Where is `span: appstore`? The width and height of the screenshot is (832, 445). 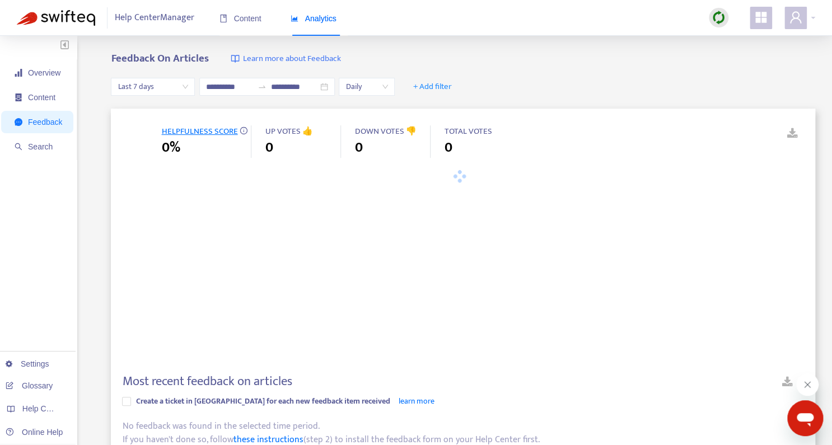 span: appstore is located at coordinates (761, 17).